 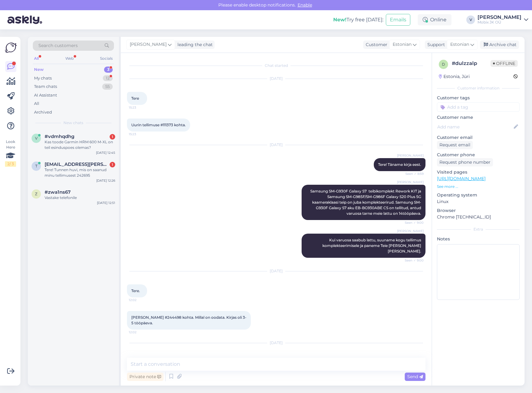 What do you see at coordinates (340, 19) in the screenshot?
I see `b: New!` at bounding box center [340, 19].